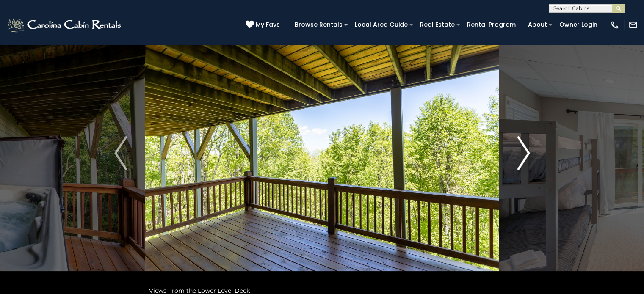  What do you see at coordinates (264, 25) in the screenshot?
I see `a: My Favs` at bounding box center [264, 25].